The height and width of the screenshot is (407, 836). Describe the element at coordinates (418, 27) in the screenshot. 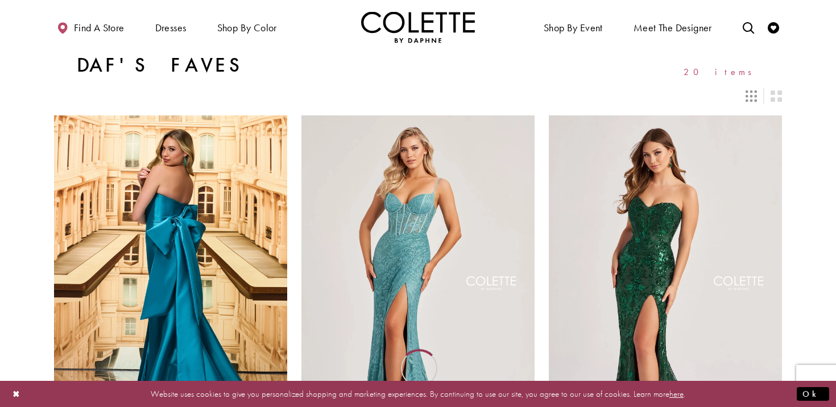

I see `img: Colette by Daphne` at that location.